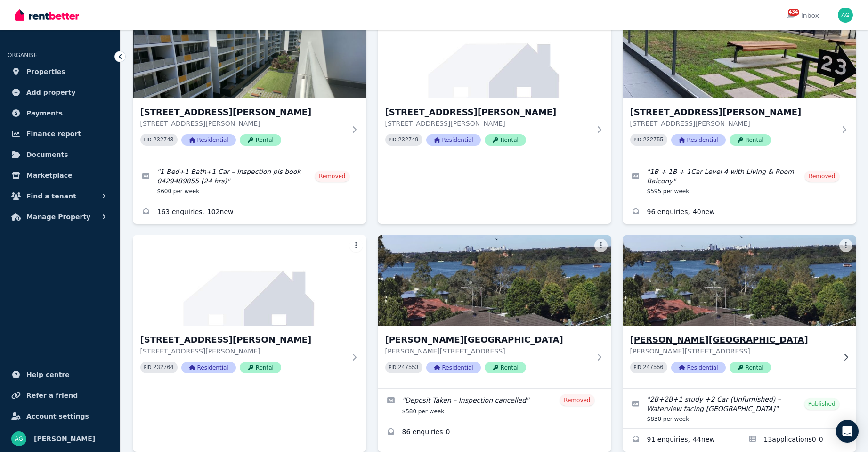 This screenshot has width=868, height=452. What do you see at coordinates (60, 134) in the screenshot?
I see `a: Finance report` at bounding box center [60, 134].